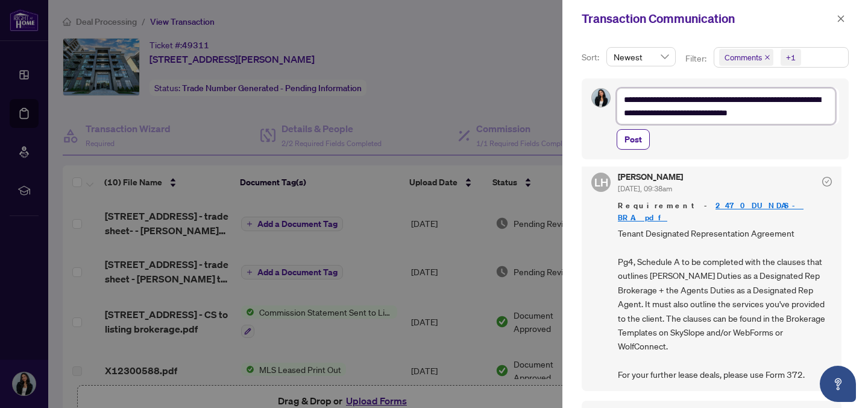  Describe the element at coordinates (791, 57) in the screenshot. I see `div: +1` at that location.